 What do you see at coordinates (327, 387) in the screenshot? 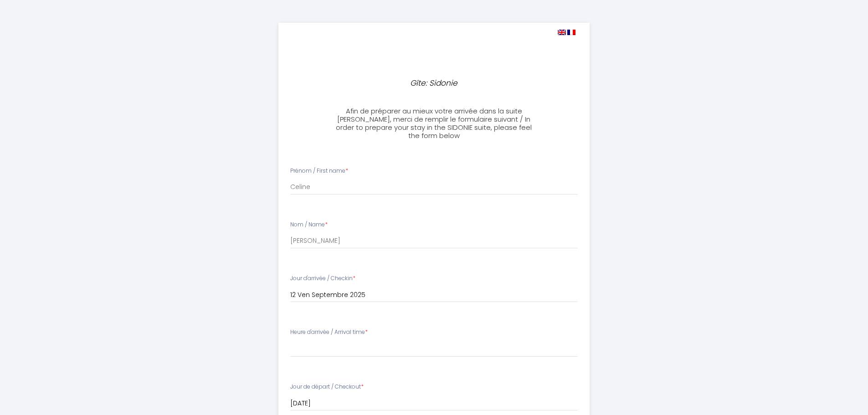
I see `label: Jour de départ / Checkout` at bounding box center [327, 387].